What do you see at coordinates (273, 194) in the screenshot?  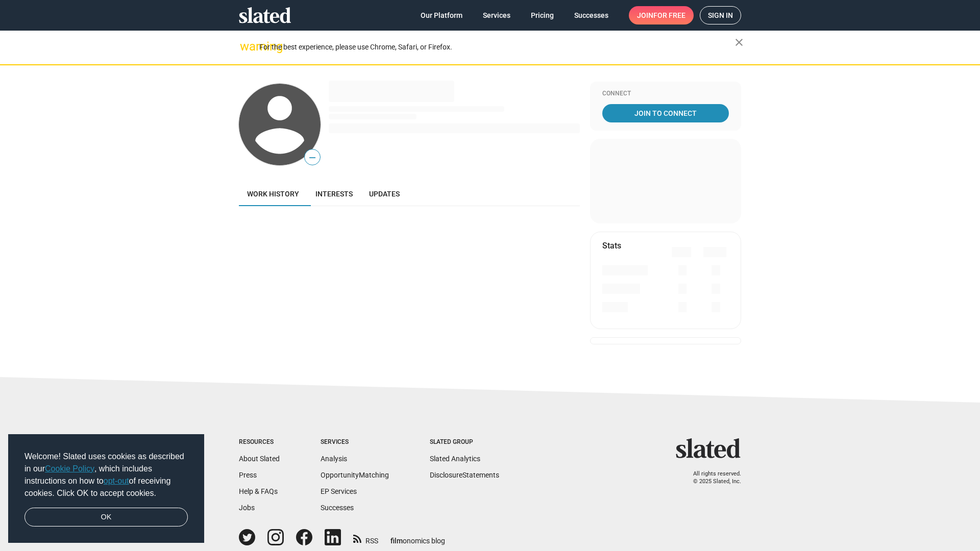 I see `span: Work history` at bounding box center [273, 194].